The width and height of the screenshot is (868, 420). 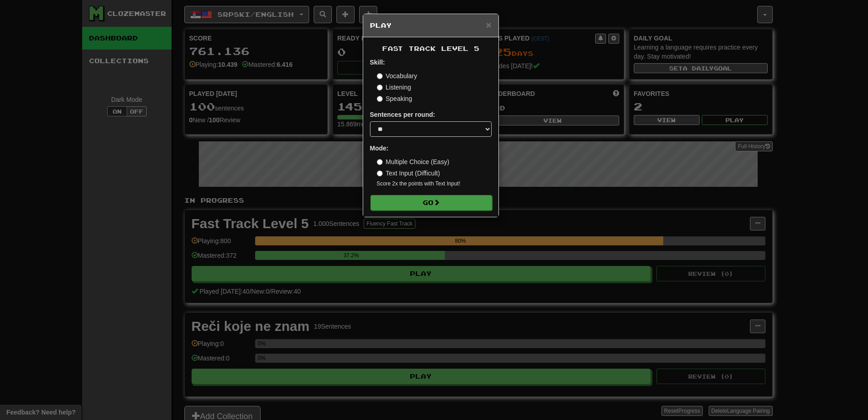 I want to click on label: Vocabulary, so click(x=397, y=76).